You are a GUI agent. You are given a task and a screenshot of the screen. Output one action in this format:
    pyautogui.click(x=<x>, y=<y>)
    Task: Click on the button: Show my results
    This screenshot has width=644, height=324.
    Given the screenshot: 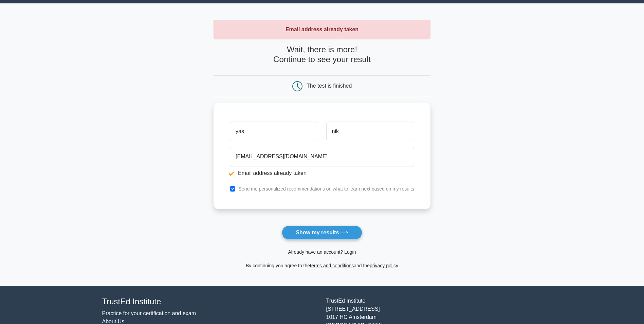 What is the action you would take?
    pyautogui.click(x=322, y=232)
    